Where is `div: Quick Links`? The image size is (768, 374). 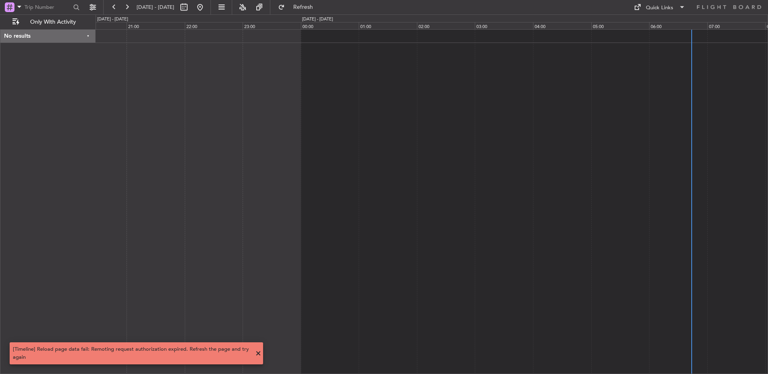
div: Quick Links is located at coordinates (660, 8).